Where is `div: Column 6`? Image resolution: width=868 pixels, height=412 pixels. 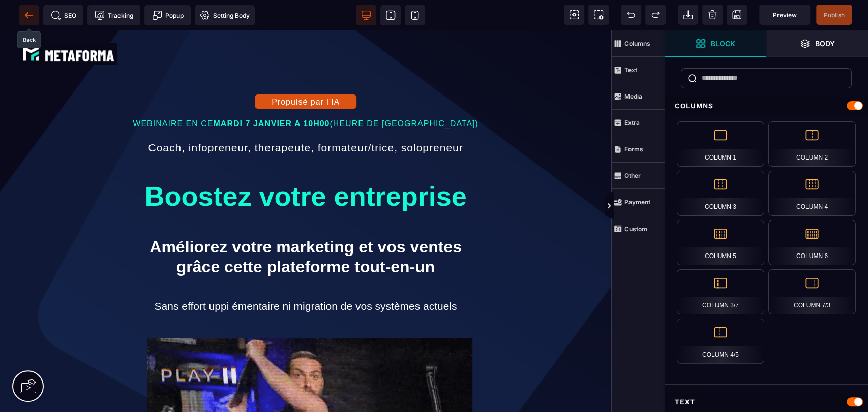 div: Column 6 is located at coordinates (812, 242).